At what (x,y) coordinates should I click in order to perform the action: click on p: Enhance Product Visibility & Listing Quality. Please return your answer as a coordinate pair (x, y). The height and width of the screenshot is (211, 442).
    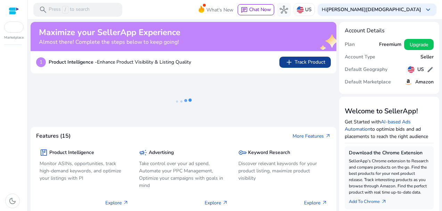
    Looking at the image, I should click on (120, 62).